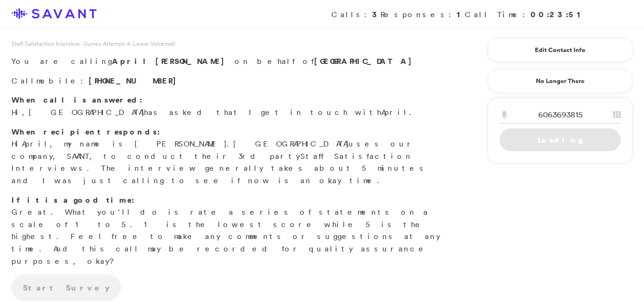 Image resolution: width=644 pixels, height=302 pixels. What do you see at coordinates (231, 61) in the screenshot?
I see `p: You are calling on behalf of` at bounding box center [231, 61].